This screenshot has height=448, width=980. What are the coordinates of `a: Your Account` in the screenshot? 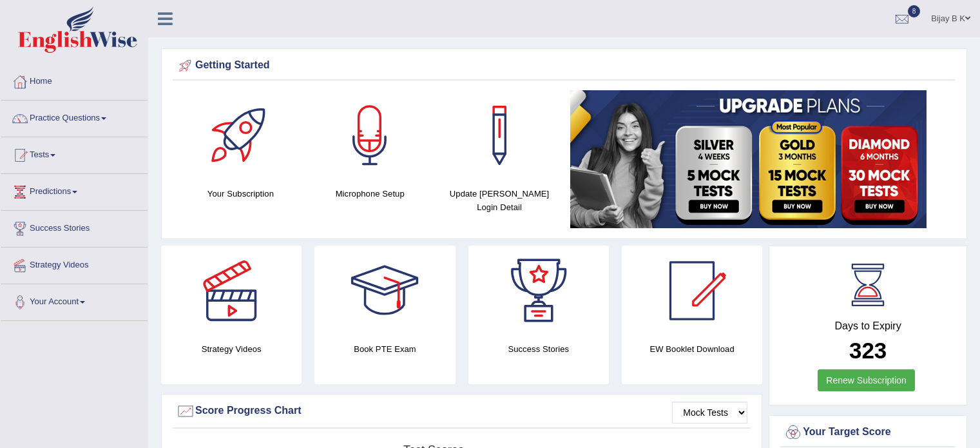 It's located at (74, 300).